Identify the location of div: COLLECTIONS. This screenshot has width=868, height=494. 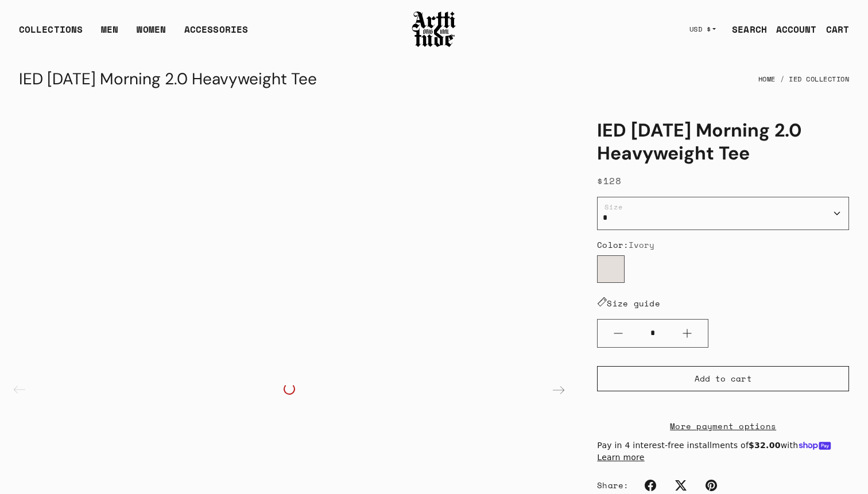
(51, 33).